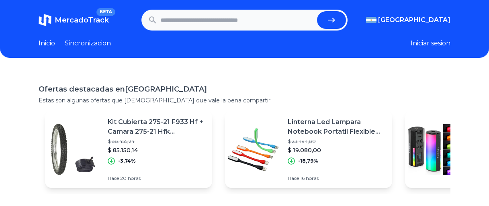  I want to click on p: $ 88.455,24, so click(157, 142).